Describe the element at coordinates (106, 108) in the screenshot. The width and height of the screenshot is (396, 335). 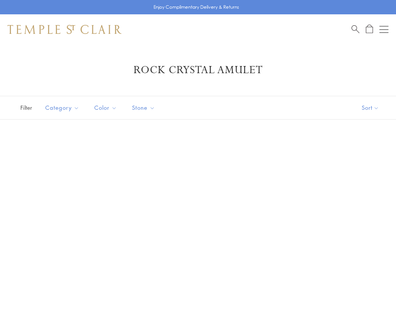
I see `button: Color` at that location.